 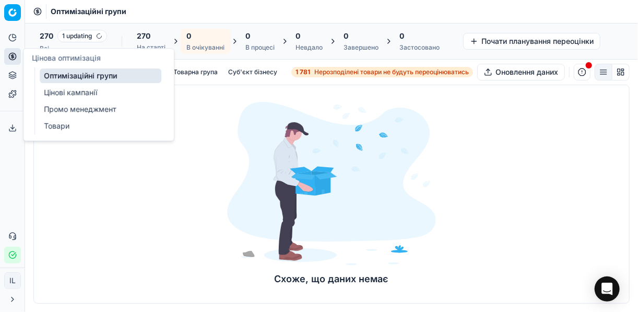 What do you see at coordinates (13, 280) in the screenshot?
I see `span: IL` at bounding box center [13, 280].